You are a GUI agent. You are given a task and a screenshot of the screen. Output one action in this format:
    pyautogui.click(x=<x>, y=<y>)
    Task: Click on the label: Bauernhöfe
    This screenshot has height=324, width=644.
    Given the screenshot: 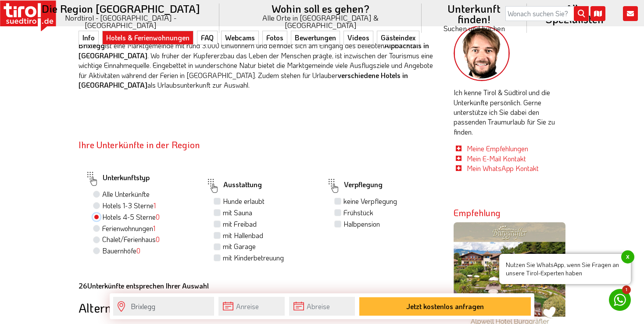 What is the action you would take?
    pyautogui.click(x=121, y=251)
    